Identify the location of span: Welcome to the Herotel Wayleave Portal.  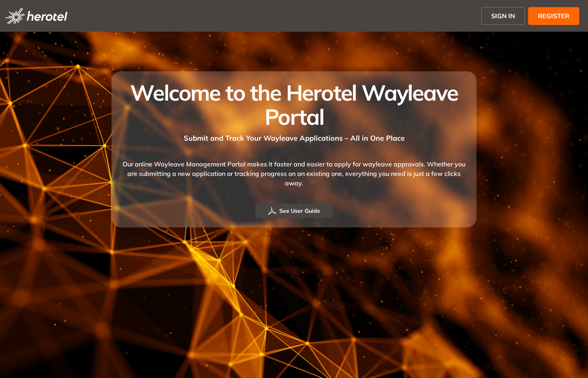
(294, 105).